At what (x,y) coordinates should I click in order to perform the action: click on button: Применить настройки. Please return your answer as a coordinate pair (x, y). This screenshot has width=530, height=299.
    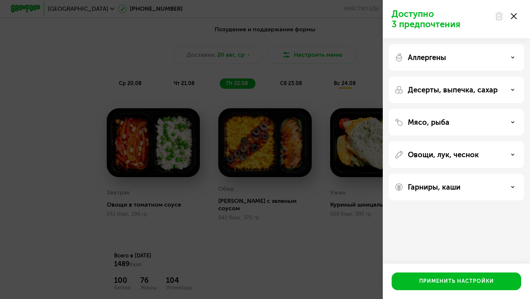
    Looking at the image, I should click on (456, 281).